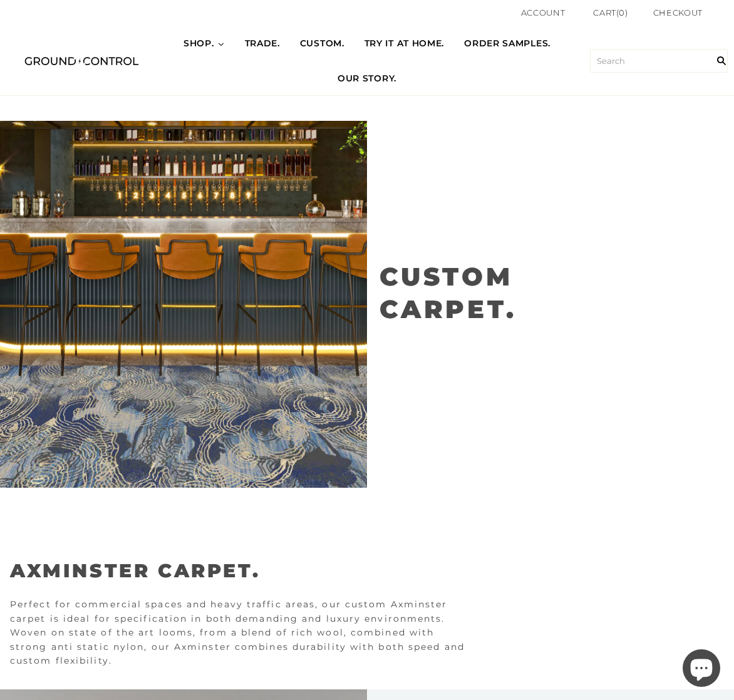  Describe the element at coordinates (205, 44) in the screenshot. I see `a: SHOP.` at that location.